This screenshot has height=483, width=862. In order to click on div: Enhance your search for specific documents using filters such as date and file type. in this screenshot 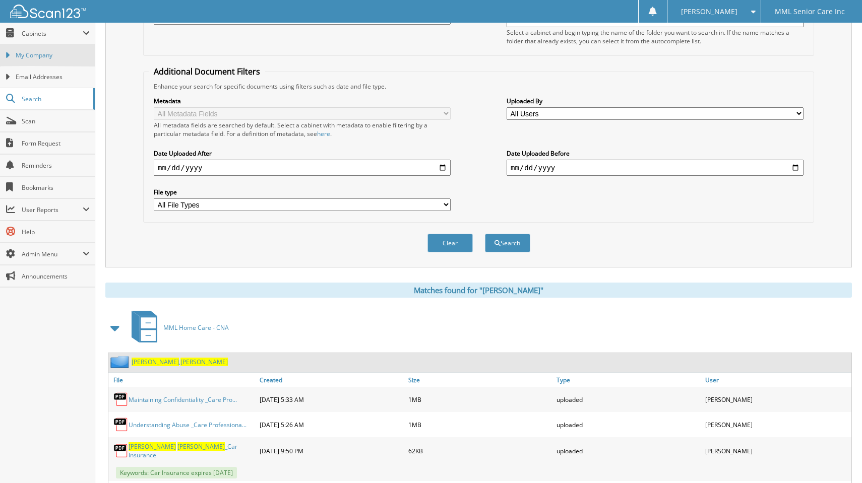, I will do `click(478, 86)`.